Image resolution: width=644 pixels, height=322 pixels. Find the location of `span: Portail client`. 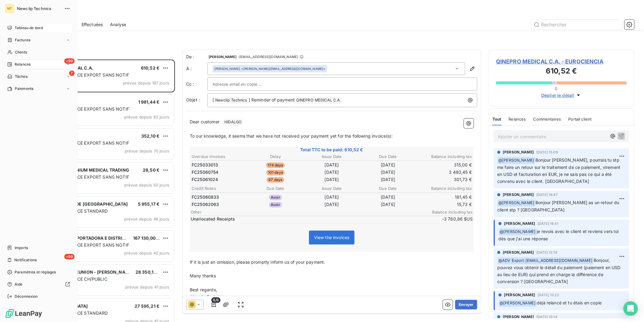

span: Portail client is located at coordinates (580, 119).